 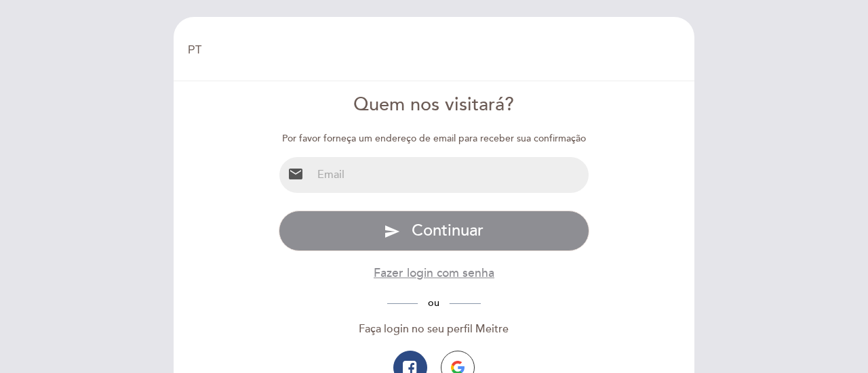 What do you see at coordinates (392, 232) in the screenshot?
I see `i: send` at bounding box center [392, 232].